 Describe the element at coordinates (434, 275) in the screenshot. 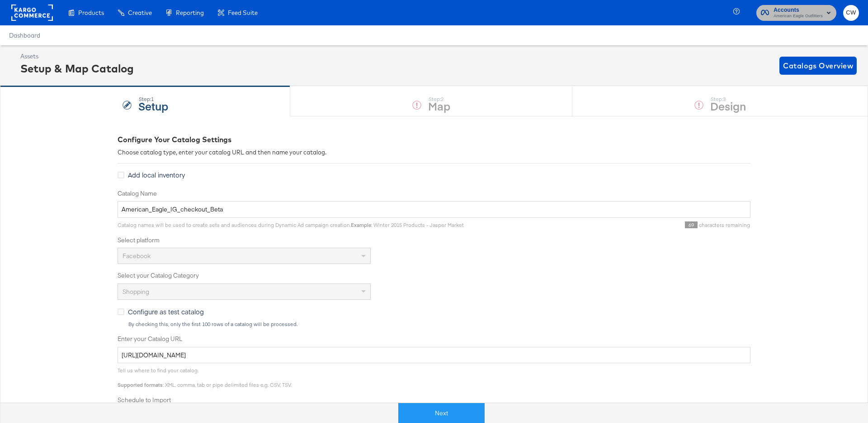

I see `label: Select your Catalog Category` at that location.